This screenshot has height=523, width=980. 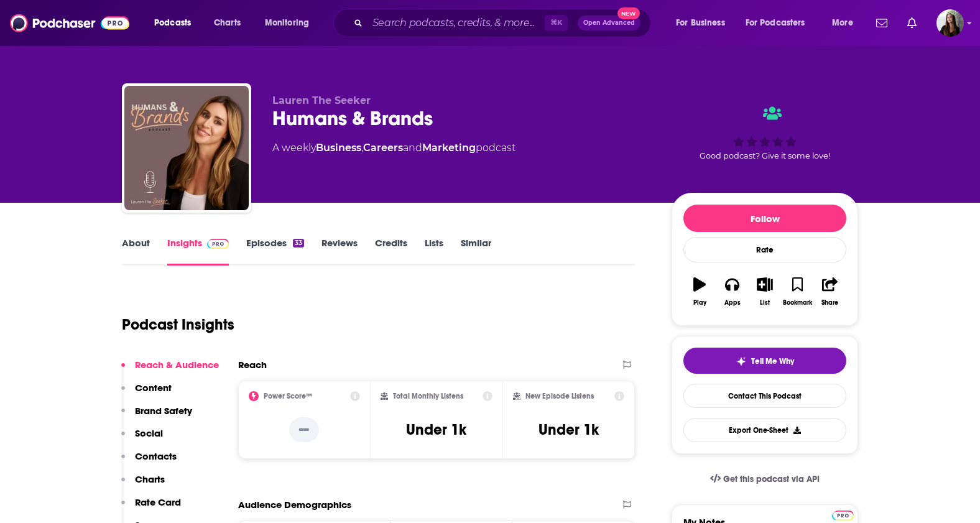 What do you see at coordinates (765, 303) in the screenshot?
I see `div: List` at bounding box center [765, 303].